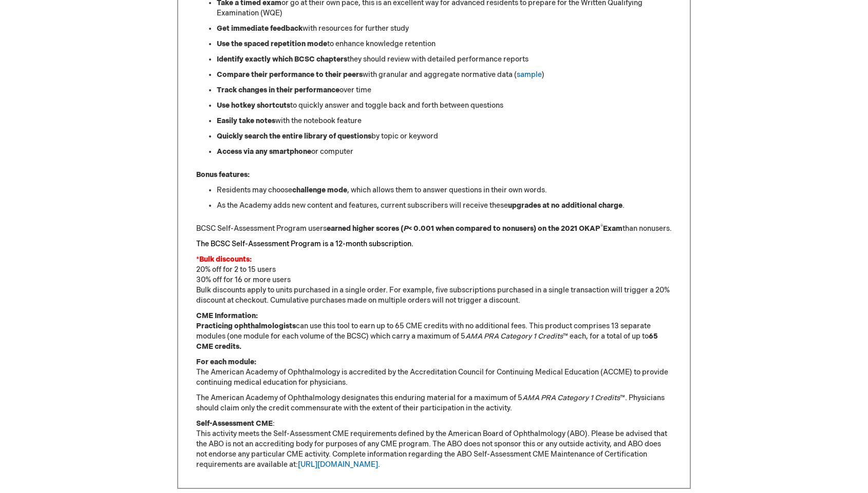 The width and height of the screenshot is (868, 493). Describe the element at coordinates (434, 445) in the screenshot. I see `p: : This activity meets the Self-Assessment CME requirements defined by the American Board of Ophth...` at that location.